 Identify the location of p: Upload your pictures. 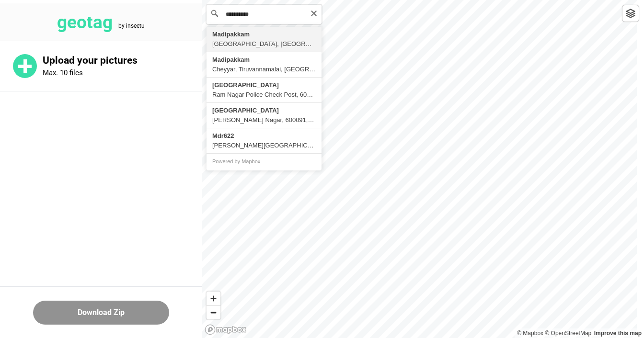
(122, 61).